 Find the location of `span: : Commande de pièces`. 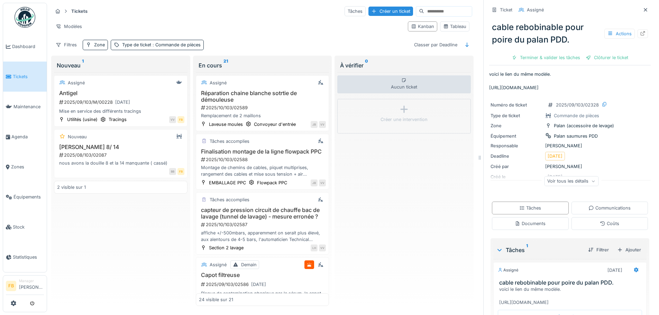

span: : Commande de pièces is located at coordinates (176, 45).